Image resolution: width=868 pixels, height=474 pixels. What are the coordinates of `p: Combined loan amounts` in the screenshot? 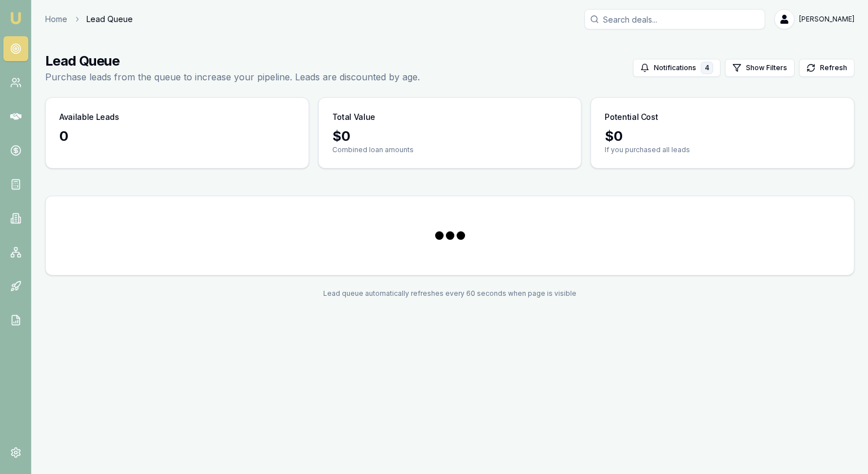 It's located at (450, 150).